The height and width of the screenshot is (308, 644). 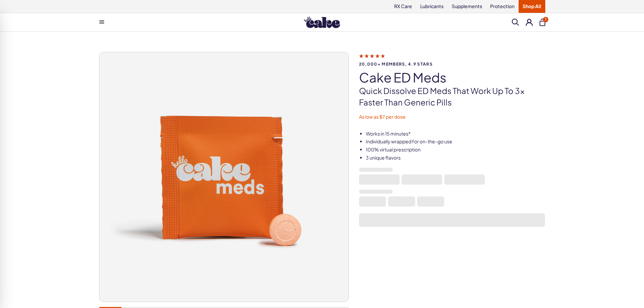 What do you see at coordinates (224, 177) in the screenshot?
I see `img: Cake ED Meds` at bounding box center [224, 177].